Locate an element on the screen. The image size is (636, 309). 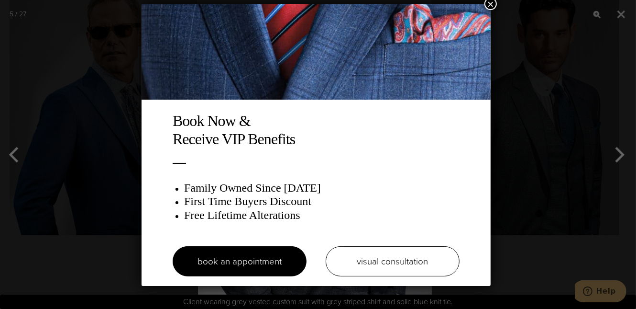
h3: Free Lifetime Alterations is located at coordinates (322, 215).